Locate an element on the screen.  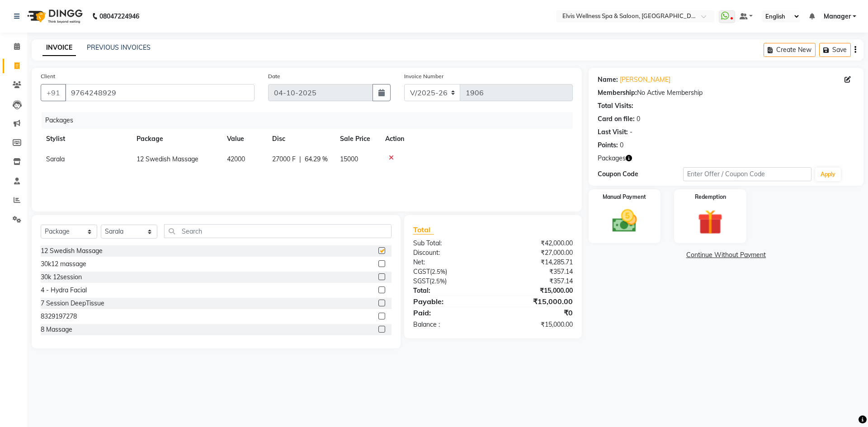
span: 15000 is located at coordinates (349, 159).